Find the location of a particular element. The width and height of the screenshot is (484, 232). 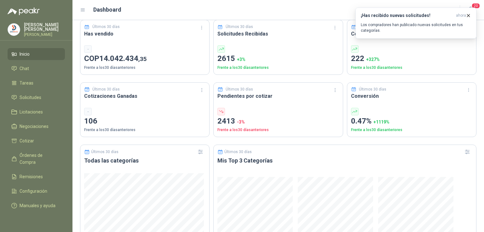

span: + 1119 % is located at coordinates (381, 122).